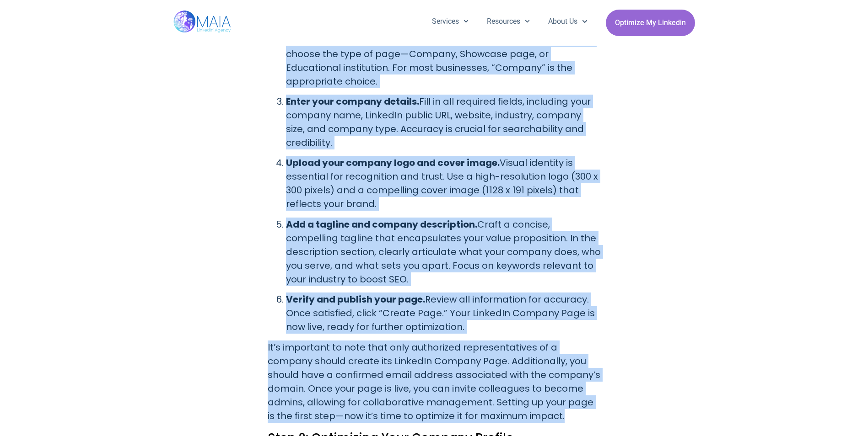 This screenshot has width=868, height=436. I want to click on strong: Verify and publish your page., so click(355, 299).